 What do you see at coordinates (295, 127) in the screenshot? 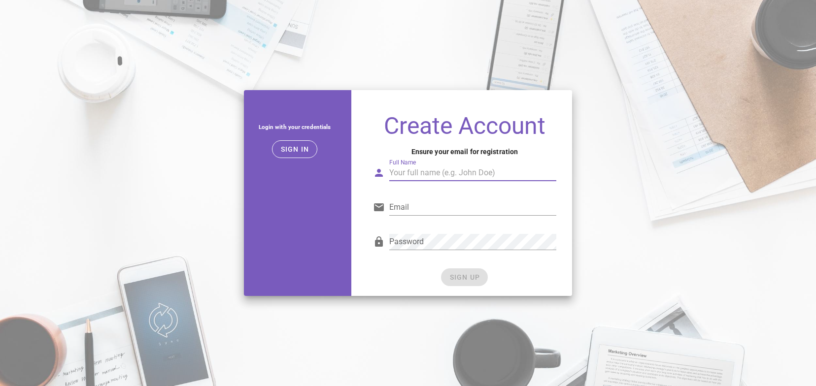
I see `h5: Login with your credentials` at bounding box center [295, 127].